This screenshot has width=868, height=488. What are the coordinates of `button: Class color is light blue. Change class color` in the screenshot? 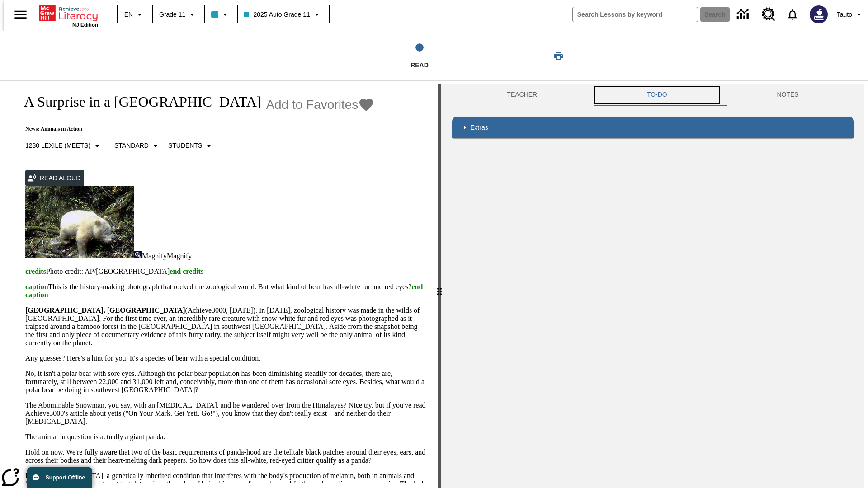 It's located at (221, 14).